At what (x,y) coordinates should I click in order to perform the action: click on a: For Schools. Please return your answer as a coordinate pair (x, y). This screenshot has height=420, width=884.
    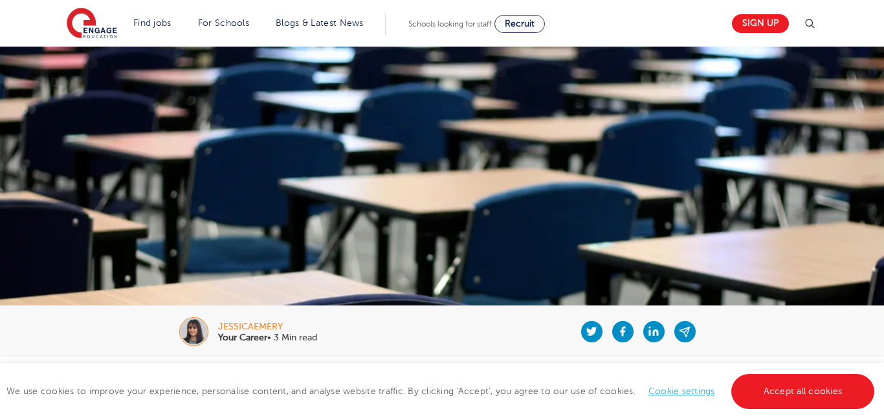
    Looking at the image, I should click on (223, 23).